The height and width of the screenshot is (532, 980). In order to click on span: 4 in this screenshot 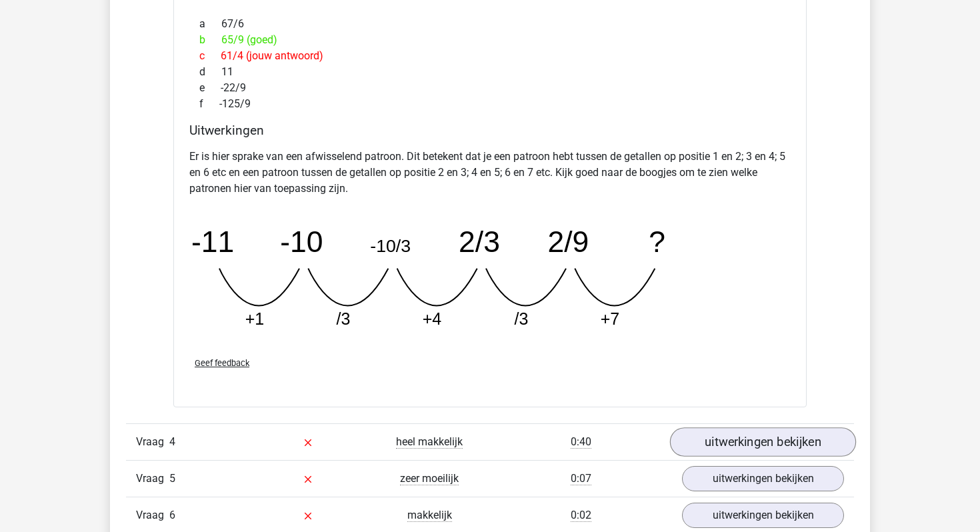, I will do `click(172, 442)`.